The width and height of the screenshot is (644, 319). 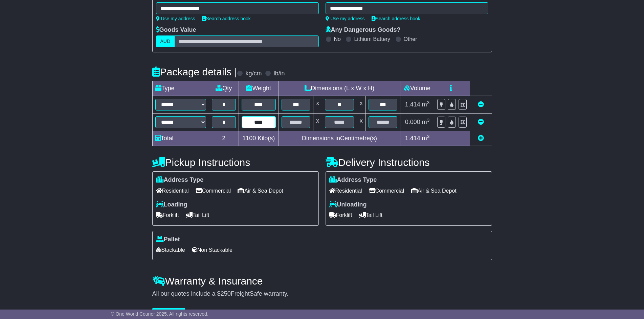 What do you see at coordinates (180, 139) in the screenshot?
I see `td: Total` at bounding box center [180, 139].